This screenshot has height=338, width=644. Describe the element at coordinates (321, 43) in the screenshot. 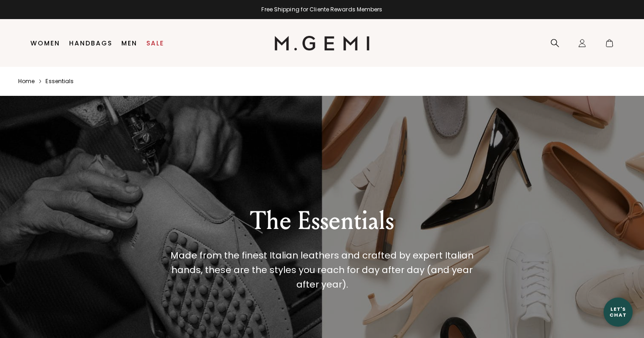

I see `img: M.Gemi` at that location.